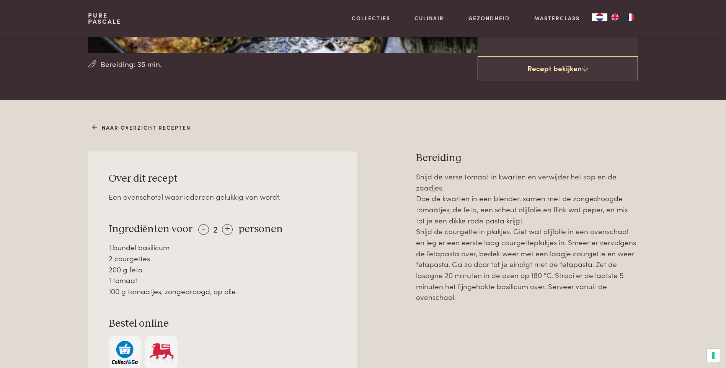 The height and width of the screenshot is (368, 726). Describe the element at coordinates (161, 352) in the screenshot. I see `img: Delhaize` at that location.